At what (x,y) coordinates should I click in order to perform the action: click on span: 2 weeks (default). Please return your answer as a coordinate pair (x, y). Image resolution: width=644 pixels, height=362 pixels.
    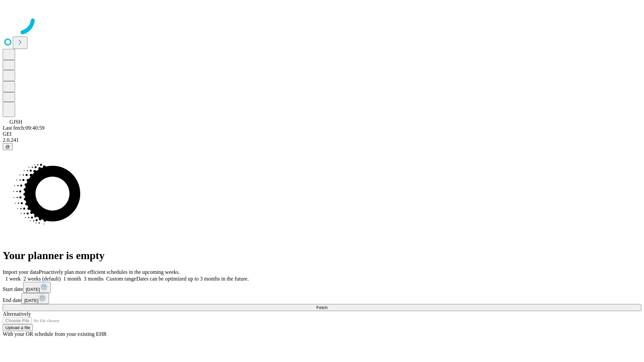
    Looking at the image, I should click on (42, 278).